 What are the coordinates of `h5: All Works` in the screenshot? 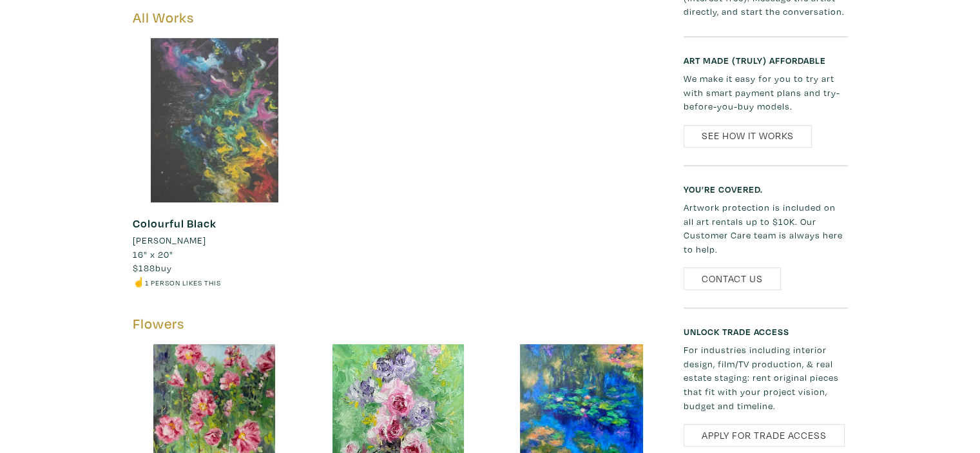 It's located at (398, 17).